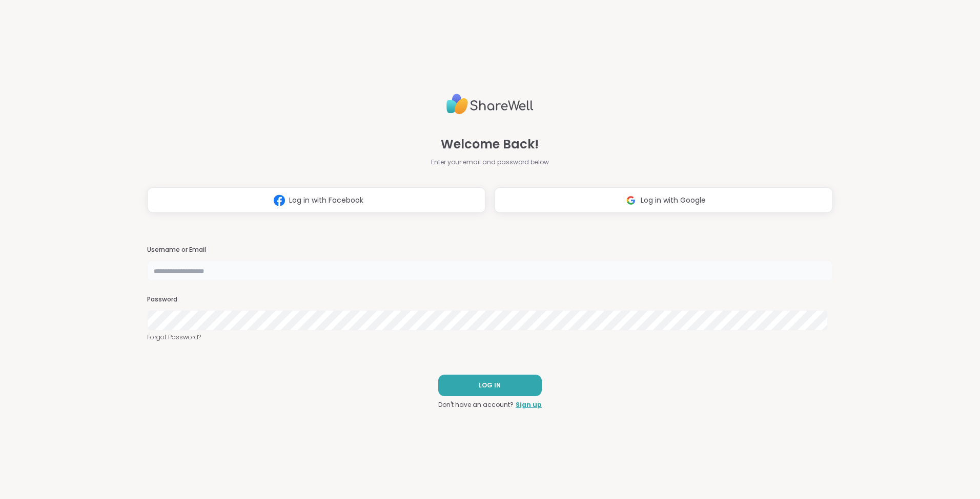 The image size is (980, 499). I want to click on a: Sign up, so click(528, 405).